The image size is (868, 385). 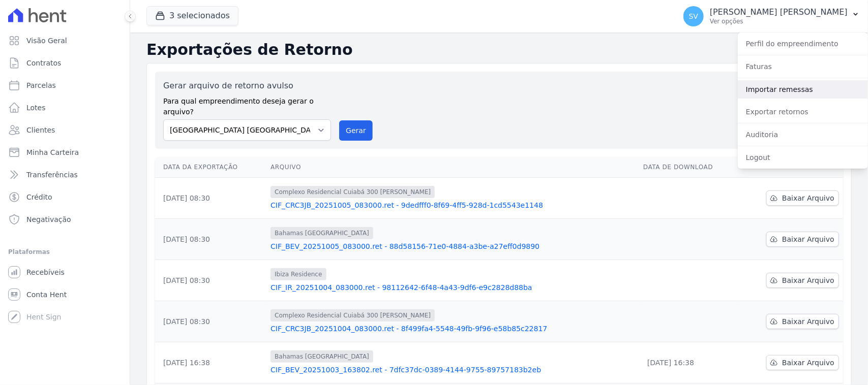 What do you see at coordinates (65, 86) in the screenshot?
I see `a: Parcelas` at bounding box center [65, 86].